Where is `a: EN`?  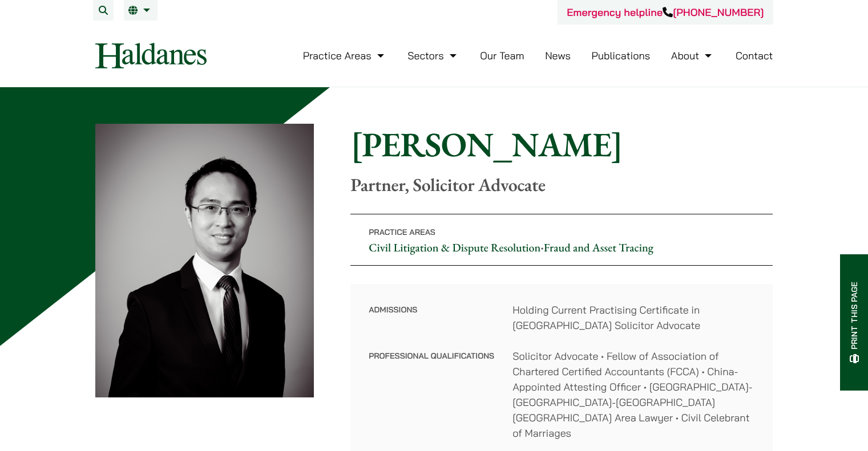 a: EN is located at coordinates (141, 10).